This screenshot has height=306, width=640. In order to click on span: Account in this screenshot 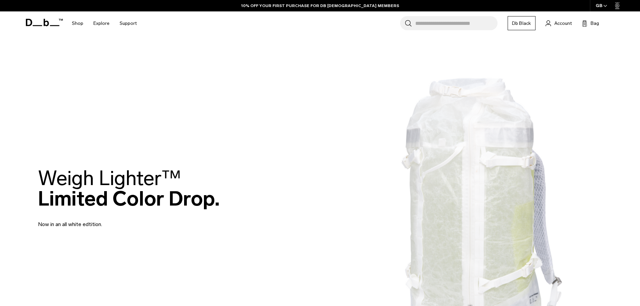, I will do `click(563, 23)`.